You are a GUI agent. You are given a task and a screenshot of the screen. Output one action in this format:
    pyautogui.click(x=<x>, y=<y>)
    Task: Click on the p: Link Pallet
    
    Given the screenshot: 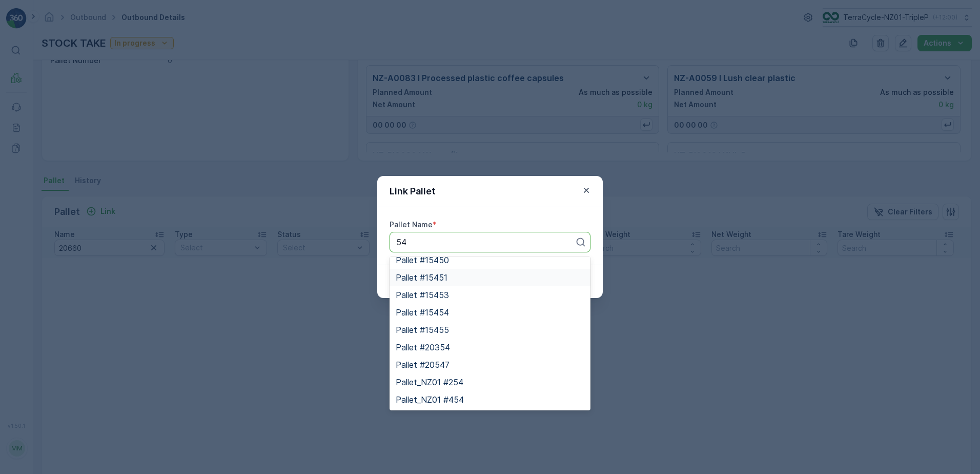 What is the action you would take?
    pyautogui.click(x=412, y=191)
    